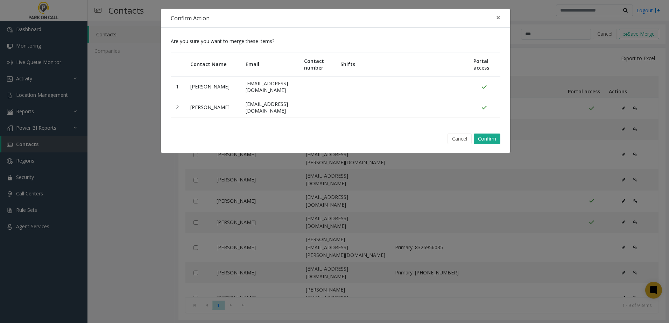 The image size is (669, 323). What do you see at coordinates (178, 86) in the screenshot?
I see `td: 1` at bounding box center [178, 86].